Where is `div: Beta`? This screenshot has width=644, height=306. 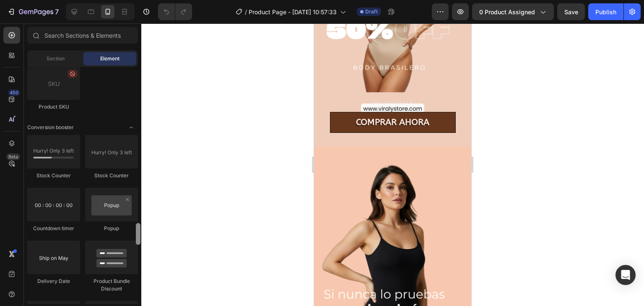
div: Beta is located at coordinates (13, 157).